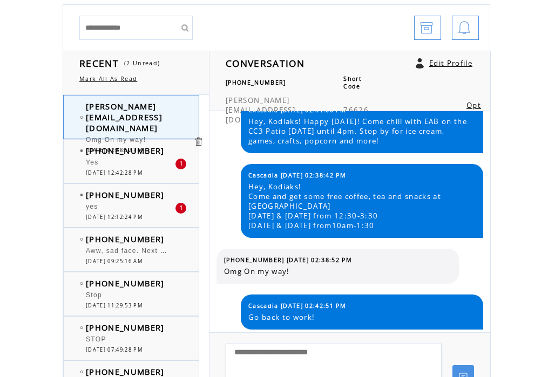 The width and height of the screenshot is (555, 377). Describe the element at coordinates (92, 162) in the screenshot. I see `span: Yes` at that location.